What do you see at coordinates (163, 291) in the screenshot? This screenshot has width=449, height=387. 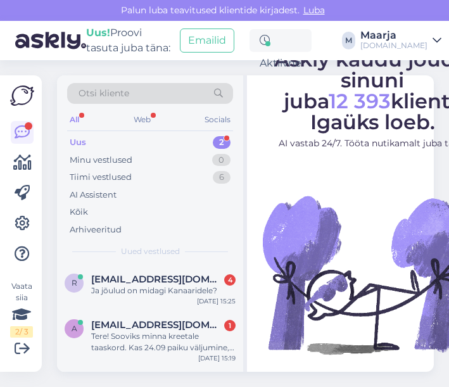 I see `div: Ja jõulud on midagi Kanaaridele?` at bounding box center [163, 291].